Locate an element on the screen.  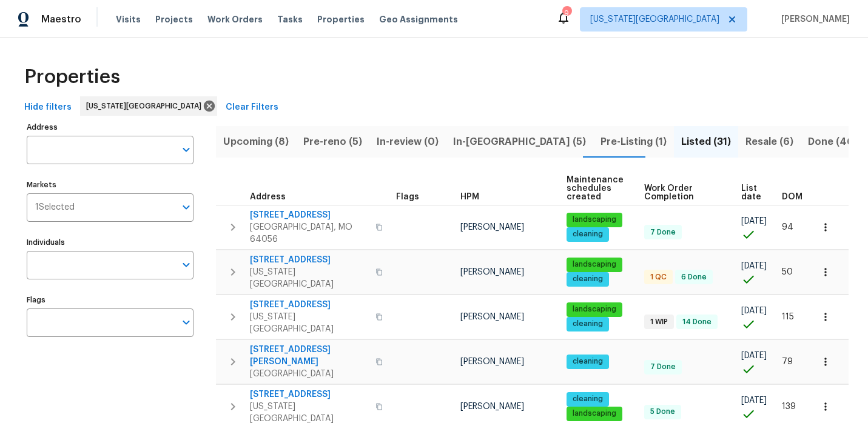
span: Resale (6) is located at coordinates (769, 142).